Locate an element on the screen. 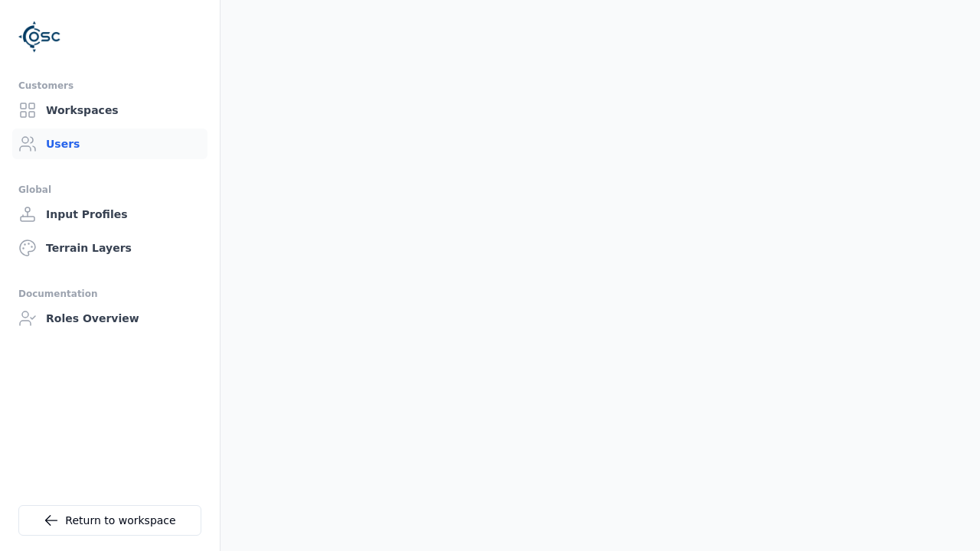 The height and width of the screenshot is (551, 980). a: Workspaces is located at coordinates (110, 110).